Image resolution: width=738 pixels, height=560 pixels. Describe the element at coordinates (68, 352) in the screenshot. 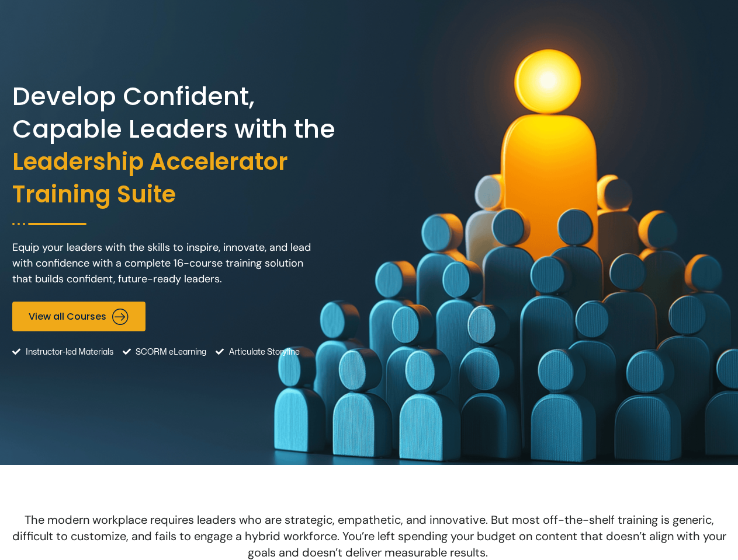

I see `span: Instructor-led Materials` at that location.